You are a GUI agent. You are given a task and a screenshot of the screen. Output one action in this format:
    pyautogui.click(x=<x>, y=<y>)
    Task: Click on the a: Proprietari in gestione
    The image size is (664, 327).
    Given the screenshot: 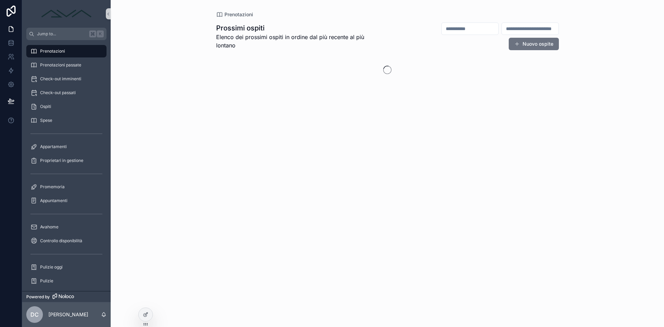 What is the action you would take?
    pyautogui.click(x=66, y=160)
    